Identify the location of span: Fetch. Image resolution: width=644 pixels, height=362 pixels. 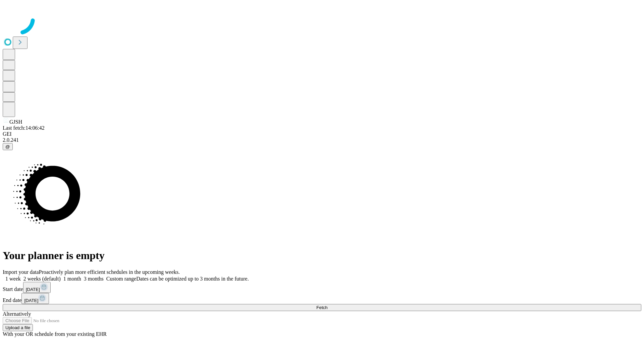
(322, 308).